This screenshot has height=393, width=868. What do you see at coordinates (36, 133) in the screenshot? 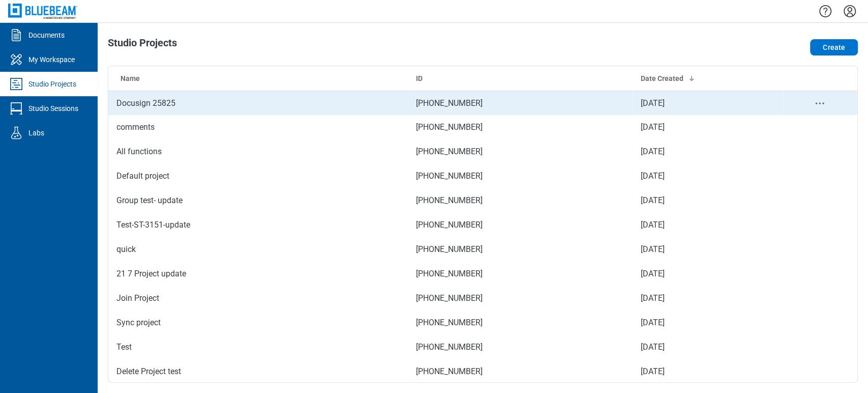
I see `div: Labs` at bounding box center [36, 133].